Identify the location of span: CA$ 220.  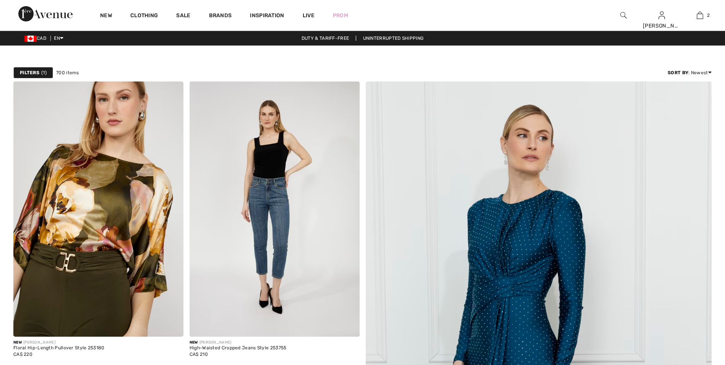
(23, 354).